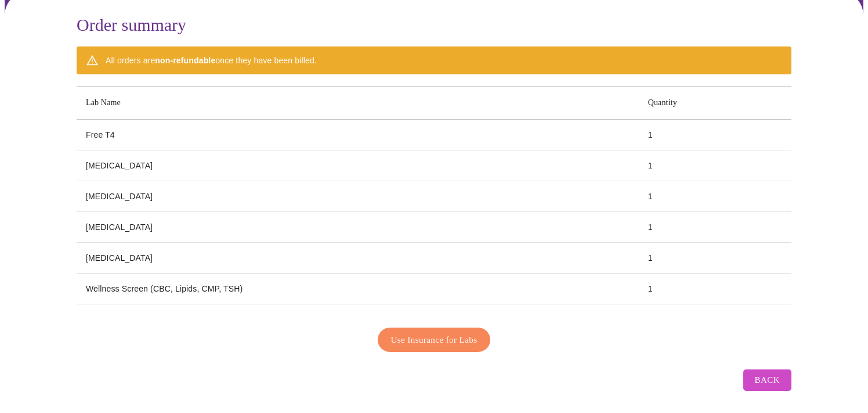  I want to click on div: All orders are once they have been billed., so click(211, 60).